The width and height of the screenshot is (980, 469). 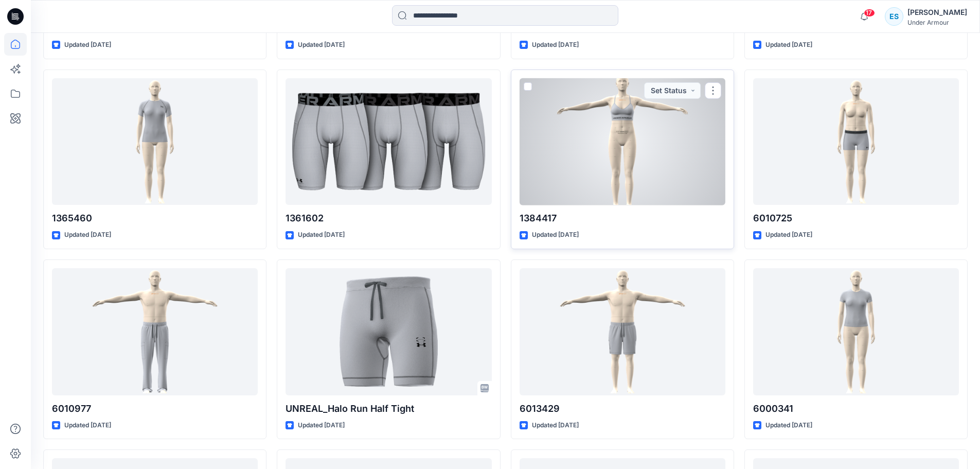 What do you see at coordinates (623, 141) in the screenshot?
I see `a: 1384417` at bounding box center [623, 141].